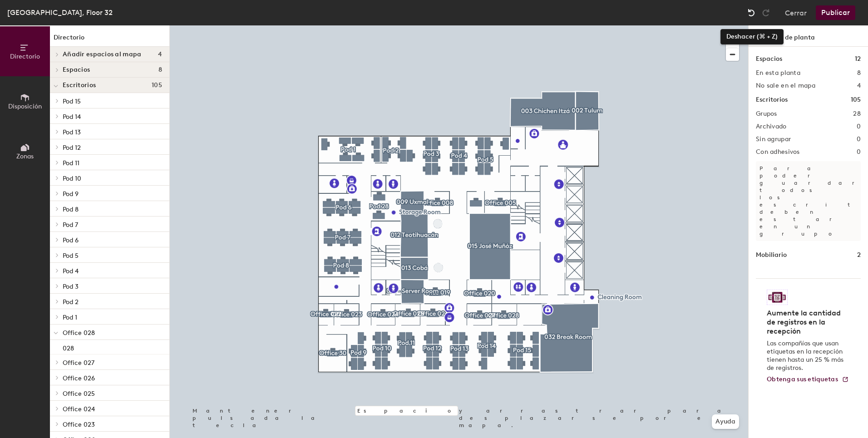 This screenshot has height=438, width=868. What do you see at coordinates (160, 70) in the screenshot?
I see `span: 8` at bounding box center [160, 70].